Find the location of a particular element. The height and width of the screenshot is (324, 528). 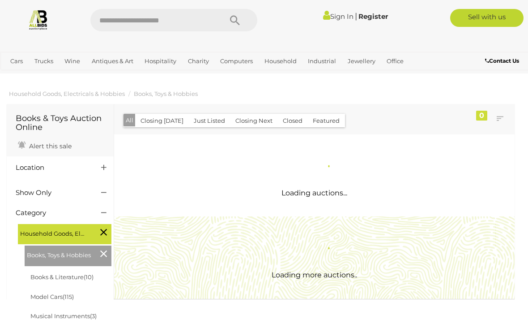

button: Just Listed is located at coordinates (209, 120).